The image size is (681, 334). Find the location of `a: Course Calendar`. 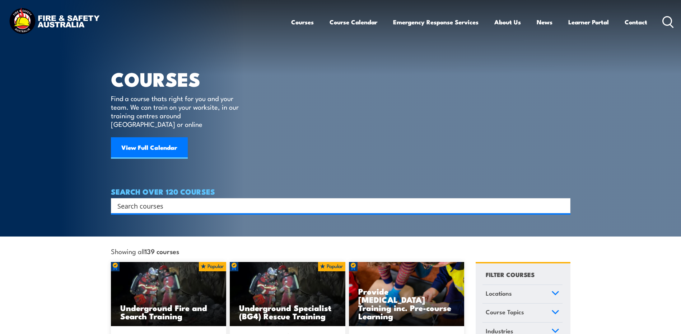

a: Course Calendar is located at coordinates (353, 22).